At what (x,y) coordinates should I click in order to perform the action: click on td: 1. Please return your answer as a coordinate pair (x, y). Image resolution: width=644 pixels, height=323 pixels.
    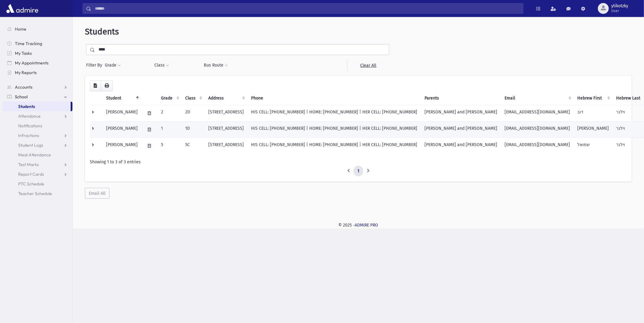
    Looking at the image, I should click on (170, 130).